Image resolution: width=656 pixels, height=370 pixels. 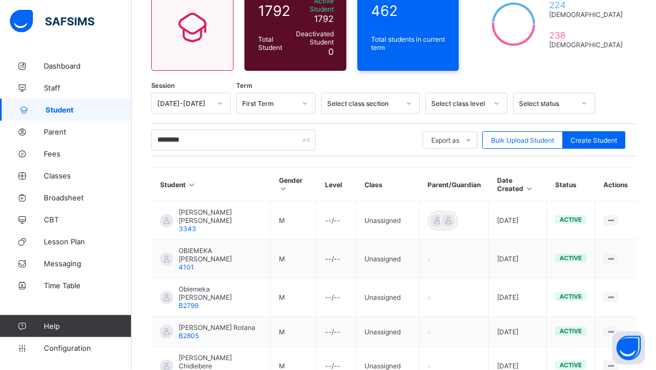 I want to click on span: Parent, so click(x=88, y=132).